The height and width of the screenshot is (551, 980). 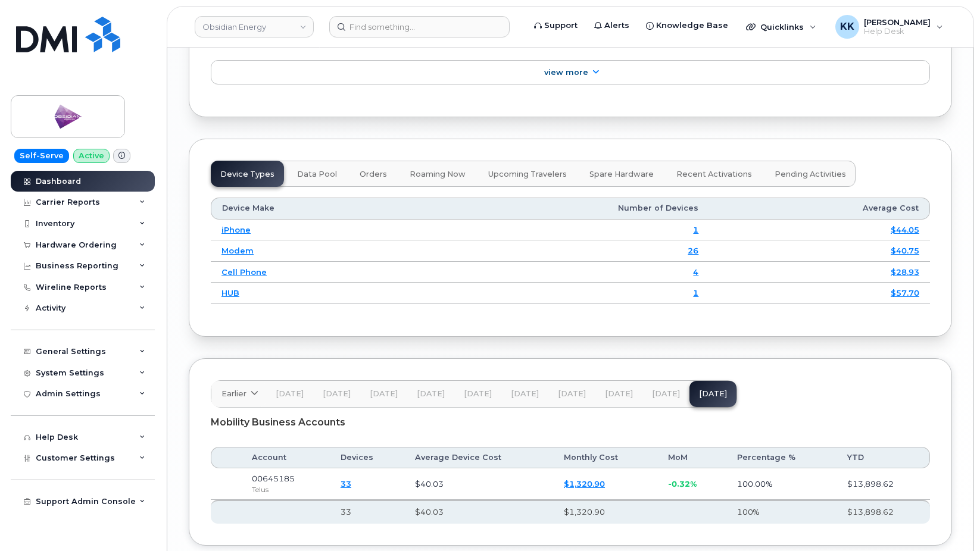 I want to click on a: $1,320.90, so click(x=584, y=484).